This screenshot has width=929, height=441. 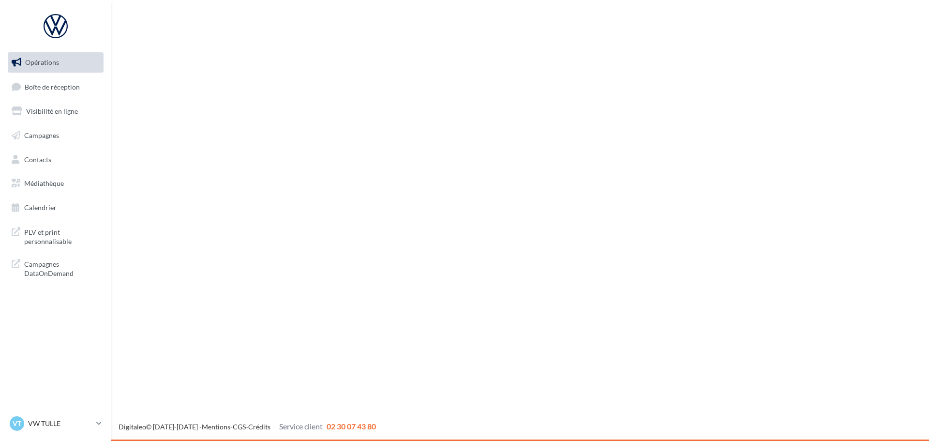 I want to click on a: Opérations, so click(x=56, y=62).